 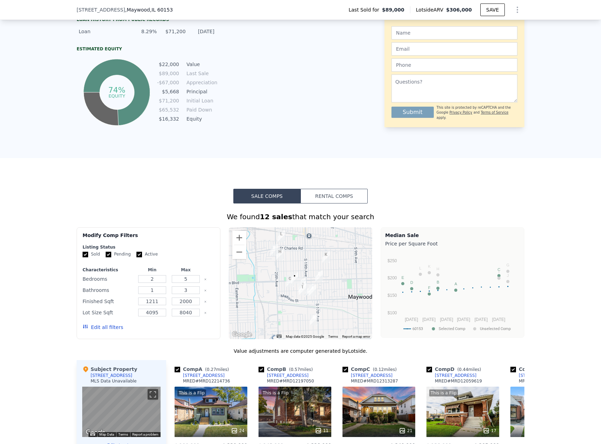 What do you see at coordinates (499, 272) in the screenshot?
I see `text: I` at bounding box center [499, 272].